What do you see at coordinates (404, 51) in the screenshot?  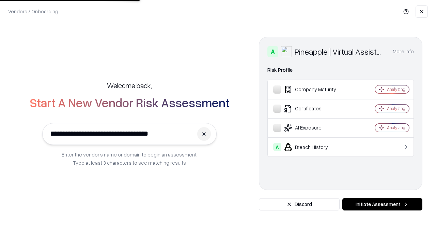 I see `button: More info` at bounding box center [404, 51].